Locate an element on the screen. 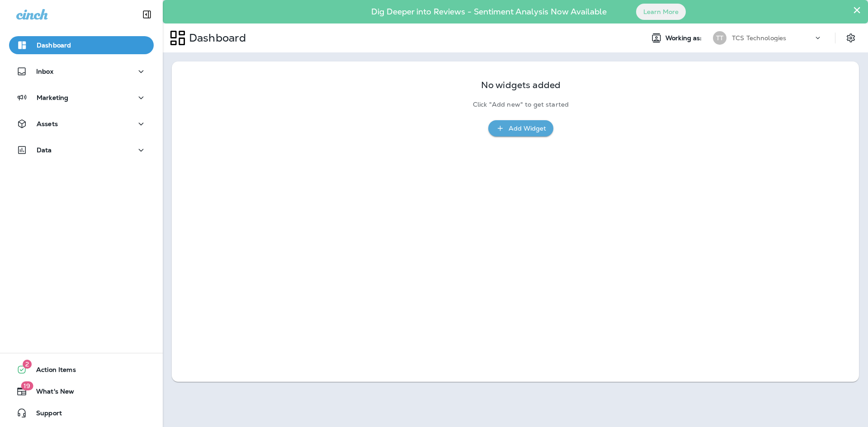 The width and height of the screenshot is (868, 427). p: Inbox is located at coordinates (45, 71).